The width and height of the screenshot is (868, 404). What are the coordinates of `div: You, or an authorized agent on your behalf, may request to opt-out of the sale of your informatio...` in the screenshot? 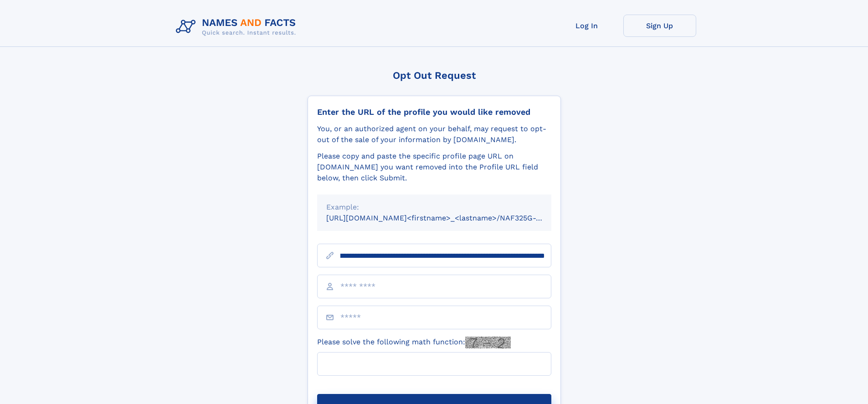 It's located at (434, 134).